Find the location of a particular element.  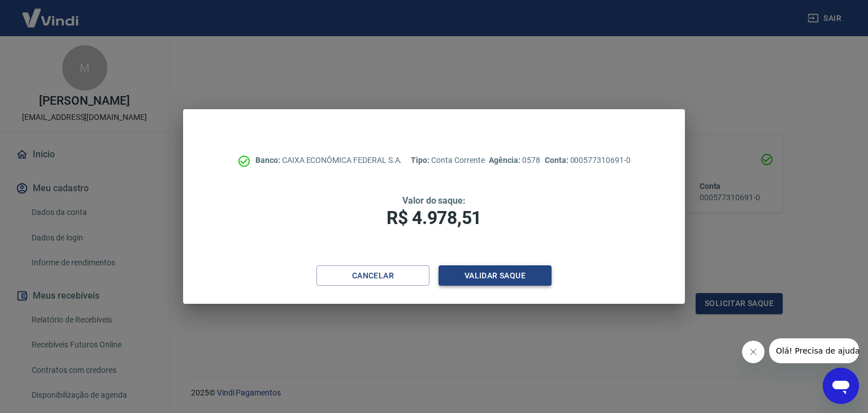

p: 000577310691-0 is located at coordinates (588, 160).